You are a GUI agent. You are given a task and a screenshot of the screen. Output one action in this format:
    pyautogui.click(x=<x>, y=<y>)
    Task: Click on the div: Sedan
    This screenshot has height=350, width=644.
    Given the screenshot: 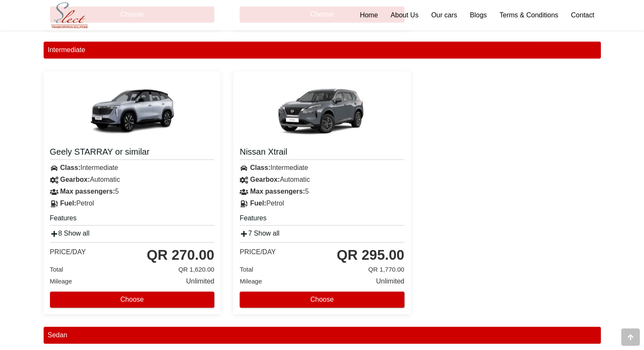 What is the action you would take?
    pyautogui.click(x=322, y=335)
    